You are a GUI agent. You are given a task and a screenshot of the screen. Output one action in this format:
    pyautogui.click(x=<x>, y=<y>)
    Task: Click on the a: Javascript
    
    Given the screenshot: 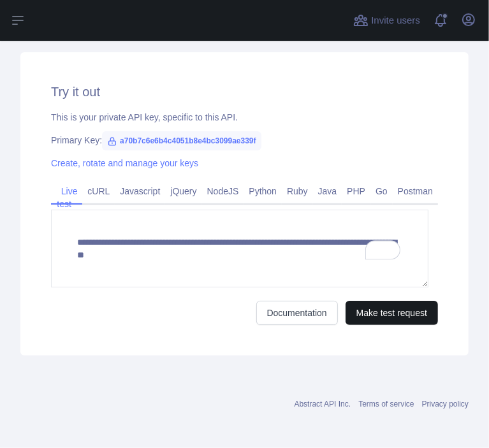 What is the action you would take?
    pyautogui.click(x=139, y=191)
    